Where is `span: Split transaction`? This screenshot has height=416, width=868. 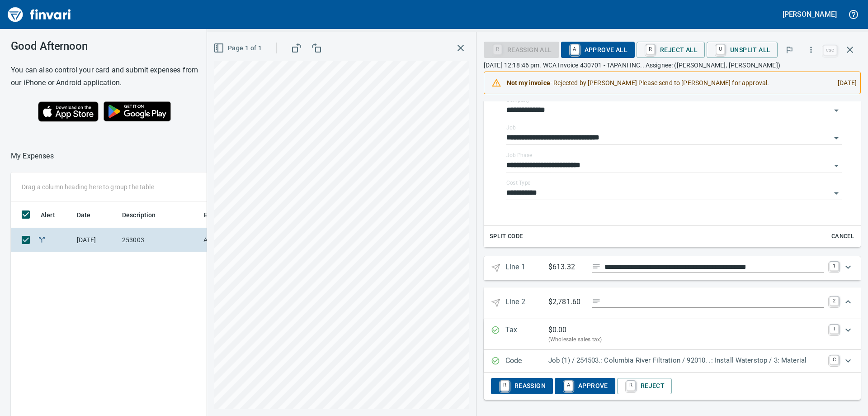
span: Split transaction is located at coordinates (41, 239).